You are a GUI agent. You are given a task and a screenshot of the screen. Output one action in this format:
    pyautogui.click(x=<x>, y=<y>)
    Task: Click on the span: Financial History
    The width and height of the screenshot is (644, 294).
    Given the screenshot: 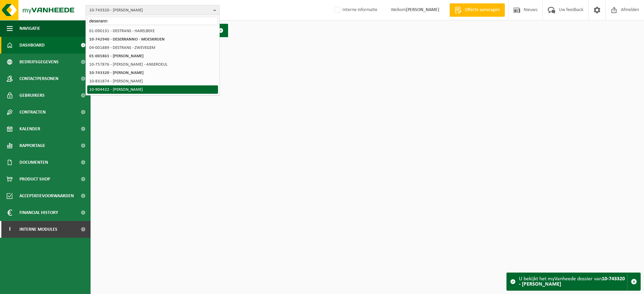 What is the action you would take?
    pyautogui.click(x=39, y=213)
    